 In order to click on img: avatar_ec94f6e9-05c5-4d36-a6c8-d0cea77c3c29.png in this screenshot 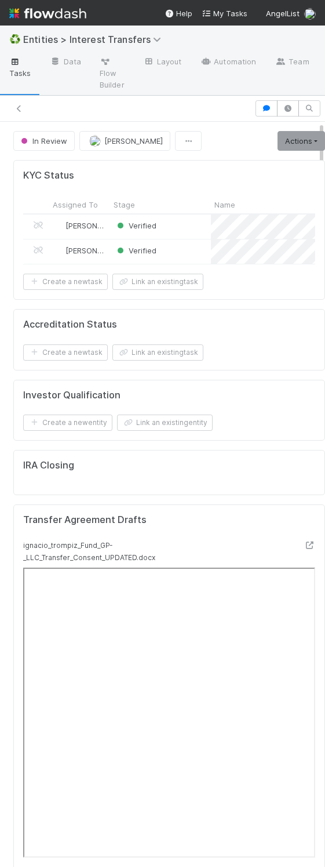, I will do `click(59, 225)`.